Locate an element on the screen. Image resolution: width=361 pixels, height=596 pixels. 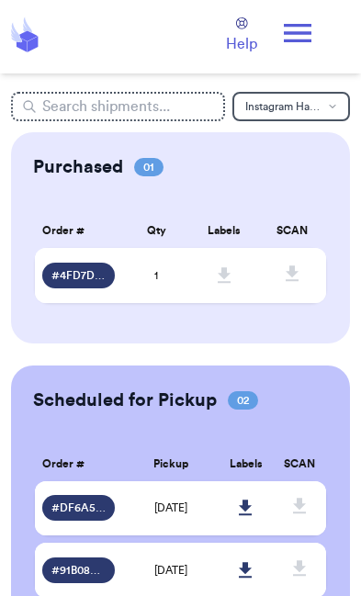
span: 01 is located at coordinates (149, 167).